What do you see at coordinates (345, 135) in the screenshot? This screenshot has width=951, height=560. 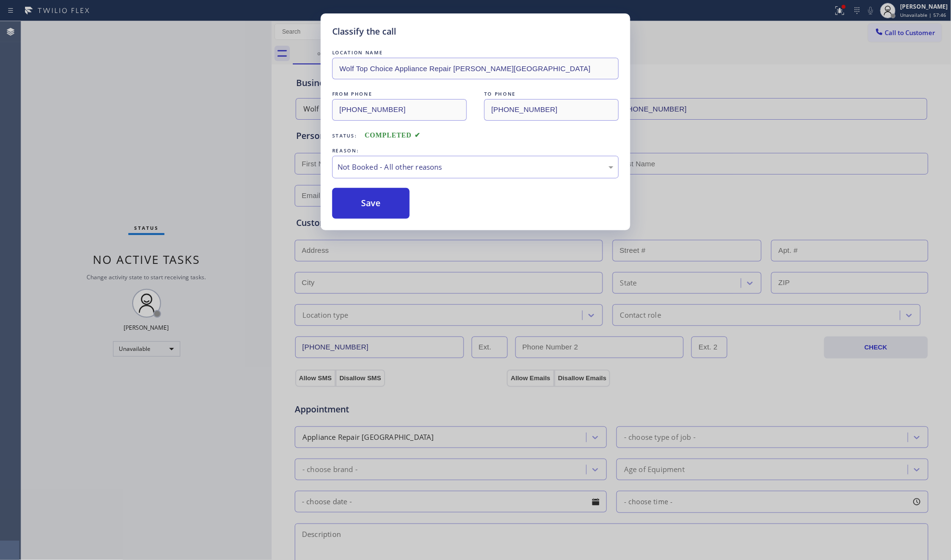 I see `span: Status:` at bounding box center [345, 135].